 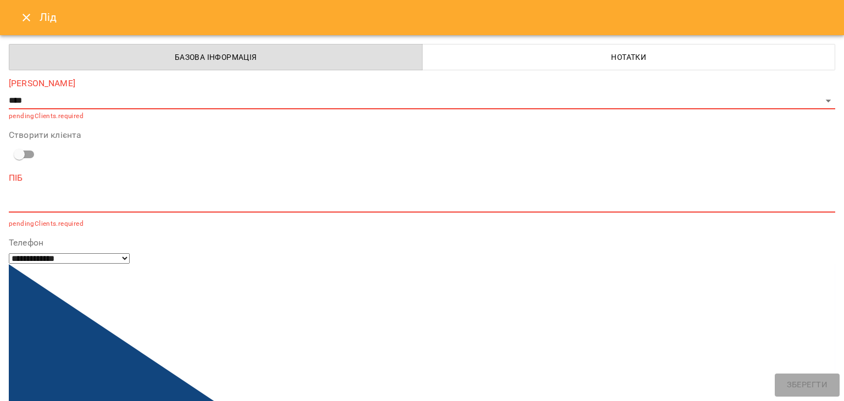 What do you see at coordinates (216, 57) in the screenshot?
I see `span: Базова інформація` at bounding box center [216, 57].